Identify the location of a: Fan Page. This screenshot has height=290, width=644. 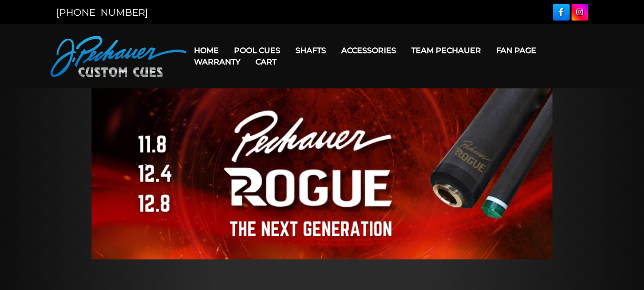
(516, 50).